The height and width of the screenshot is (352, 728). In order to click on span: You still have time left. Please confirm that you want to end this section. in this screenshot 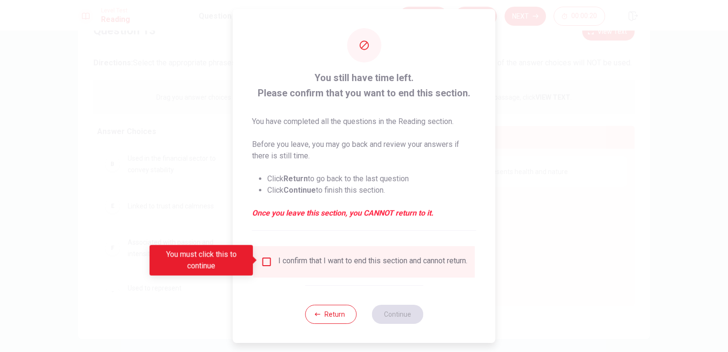, I will do `click(364, 85)`.